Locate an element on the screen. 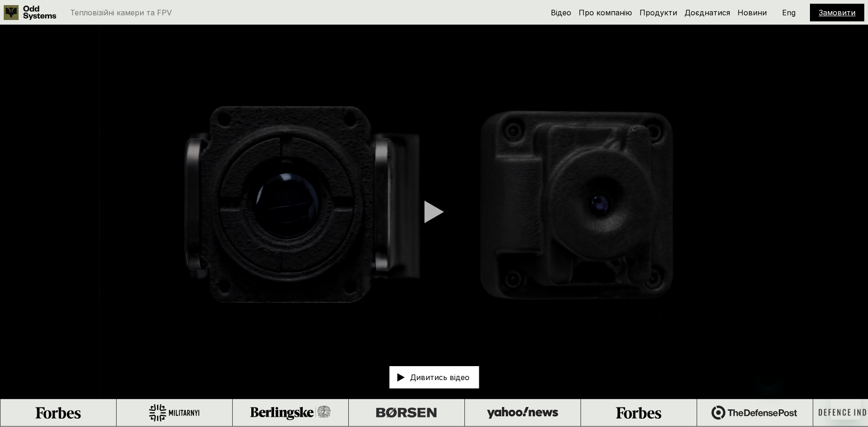 The width and height of the screenshot is (868, 427). a: Новини is located at coordinates (752, 12).